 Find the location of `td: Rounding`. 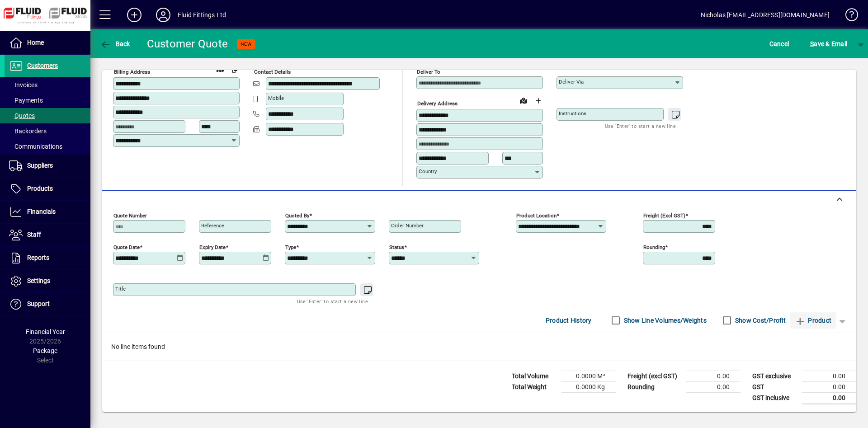

td: Rounding is located at coordinates (654, 387).